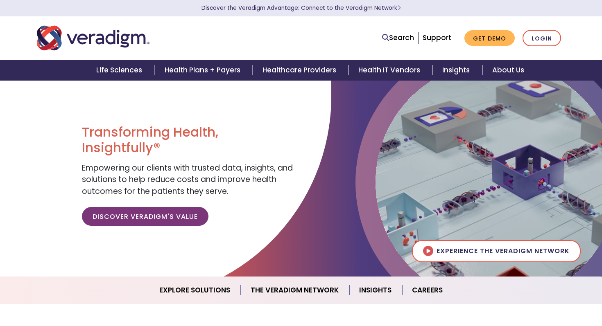 The width and height of the screenshot is (602, 326). I want to click on a: Discover Veradigm's Value, so click(145, 217).